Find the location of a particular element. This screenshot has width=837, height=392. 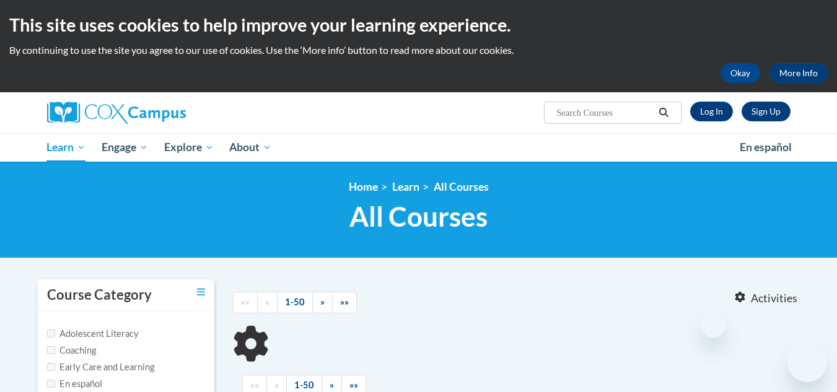

span: En español is located at coordinates (766, 147).